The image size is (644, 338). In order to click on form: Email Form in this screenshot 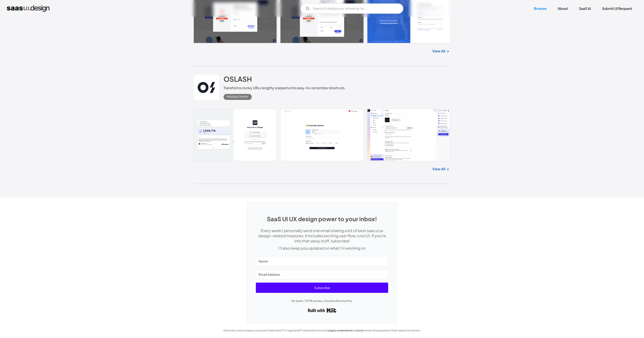, I will do `click(352, 9)`.